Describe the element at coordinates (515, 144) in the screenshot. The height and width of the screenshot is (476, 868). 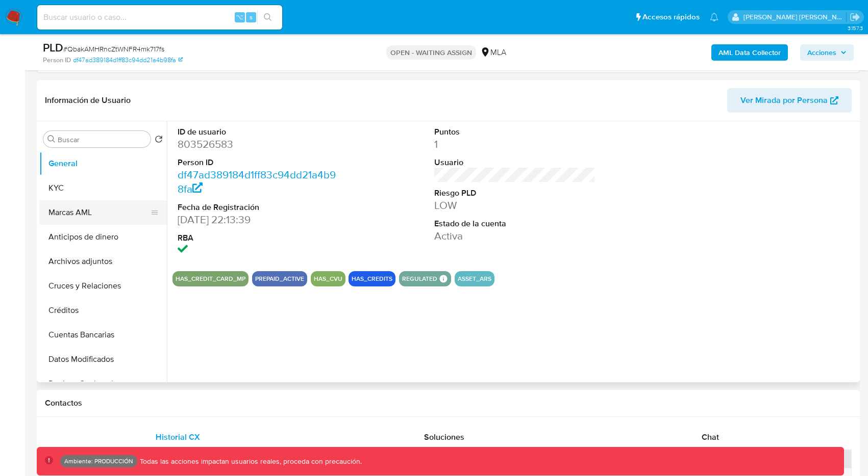
I see `dd: 1` at that location.